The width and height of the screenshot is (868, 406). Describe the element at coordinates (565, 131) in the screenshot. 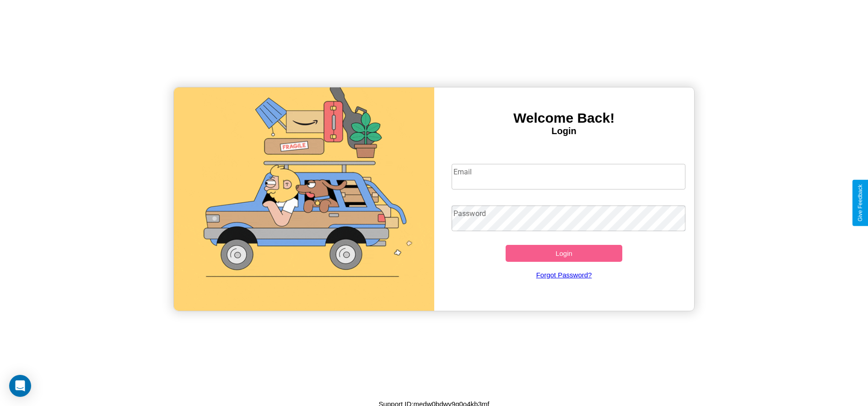

I see `h4: Login` at that location.